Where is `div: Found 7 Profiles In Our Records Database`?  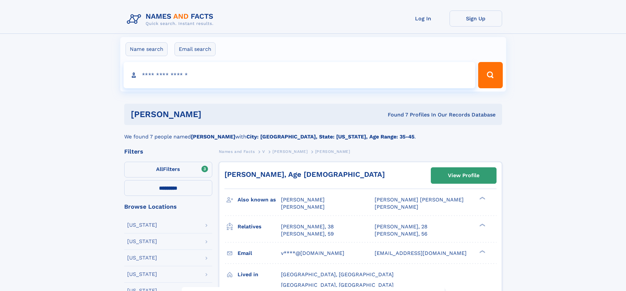
div: Found 7 Profiles In Our Records Database is located at coordinates (395, 115).